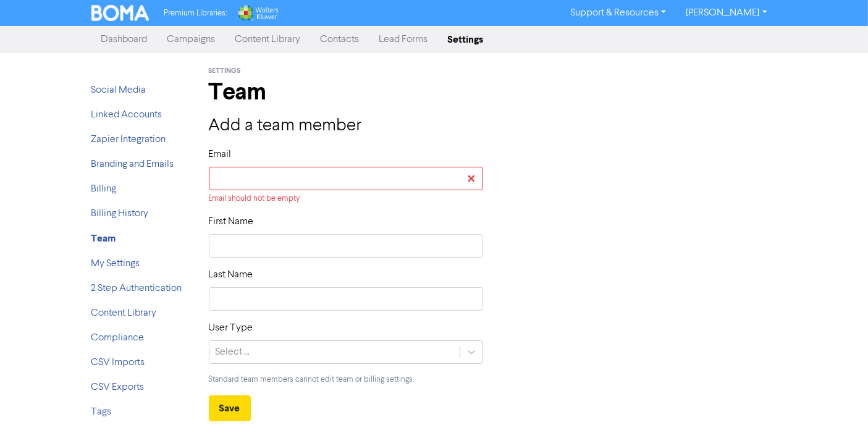 The height and width of the screenshot is (433, 868). What do you see at coordinates (191, 39) in the screenshot?
I see `a: Campaigns` at bounding box center [191, 39].